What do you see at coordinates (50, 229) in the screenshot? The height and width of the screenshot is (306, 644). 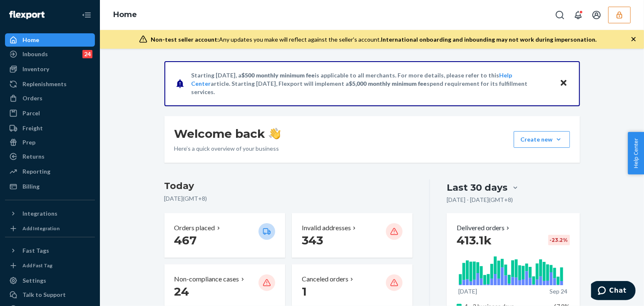 I see `a: Add Integration` at bounding box center [50, 229].